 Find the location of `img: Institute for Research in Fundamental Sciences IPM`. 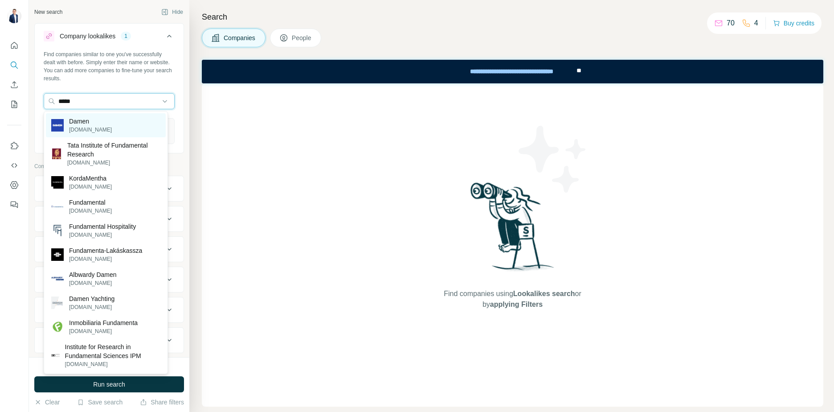

img: Institute for Research in Fundamental Sciences IPM is located at coordinates (55, 355).